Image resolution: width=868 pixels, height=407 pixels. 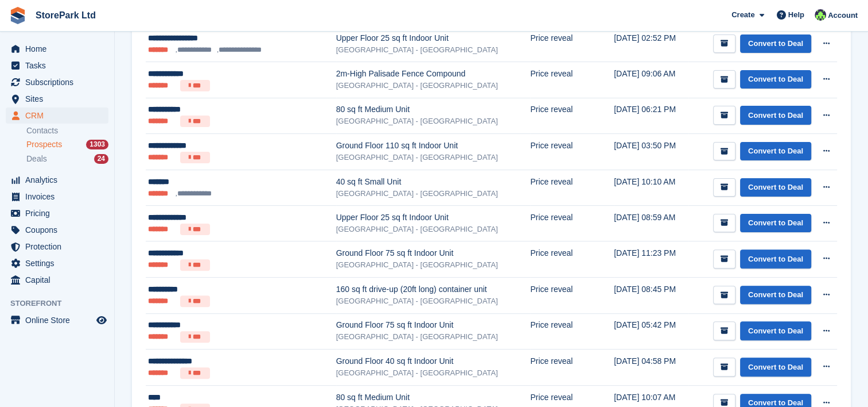 What do you see at coordinates (820, 15) in the screenshot?
I see `img: Ryan Mulcahy` at bounding box center [820, 15].